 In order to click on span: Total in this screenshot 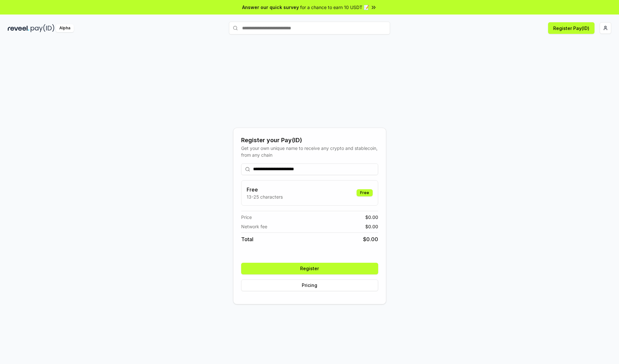, I will do `click(247, 239)`.